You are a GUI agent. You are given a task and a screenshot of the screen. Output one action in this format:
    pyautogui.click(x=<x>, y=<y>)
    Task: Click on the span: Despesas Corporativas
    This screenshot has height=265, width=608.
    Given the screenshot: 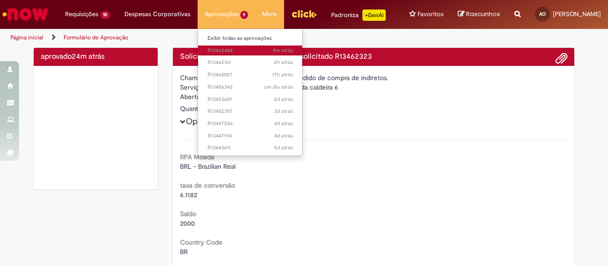 What is the action you would take?
    pyautogui.click(x=157, y=14)
    